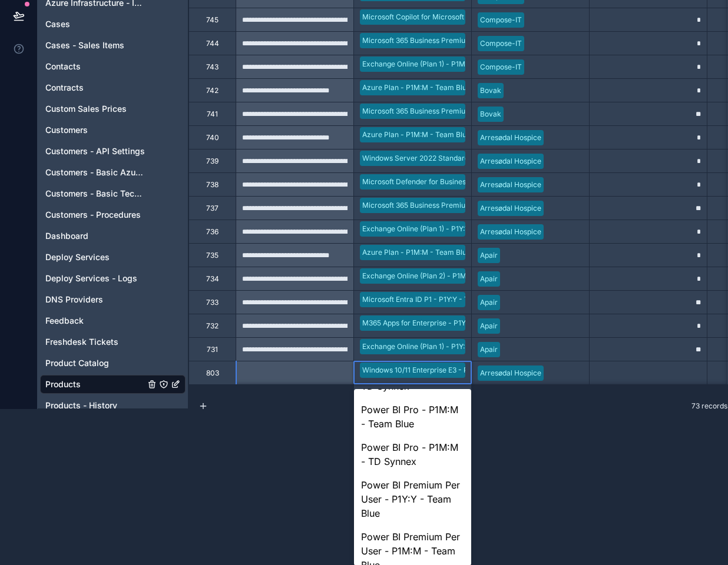 Image resolution: width=728 pixels, height=565 pixels. What do you see at coordinates (453, 41) in the screenshot?
I see `div: Microsoft 365 Business Premium - P1M:M - Team Blue` at bounding box center [453, 41].